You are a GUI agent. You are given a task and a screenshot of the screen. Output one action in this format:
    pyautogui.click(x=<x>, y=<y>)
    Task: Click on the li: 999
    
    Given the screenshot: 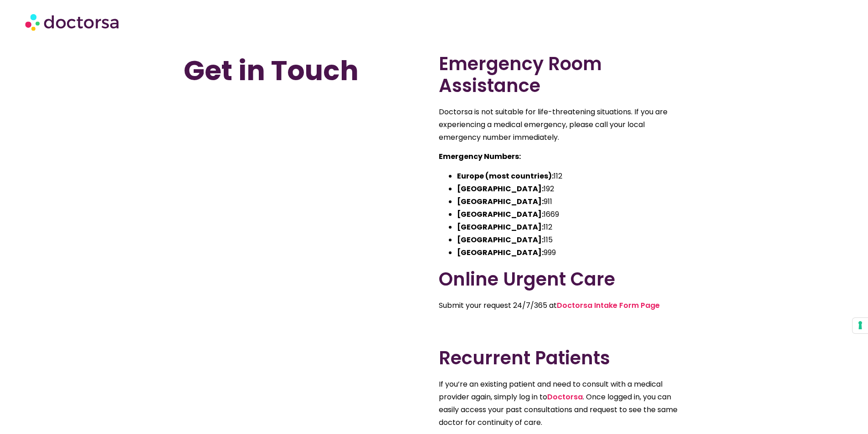 What is the action you would take?
    pyautogui.click(x=571, y=253)
    